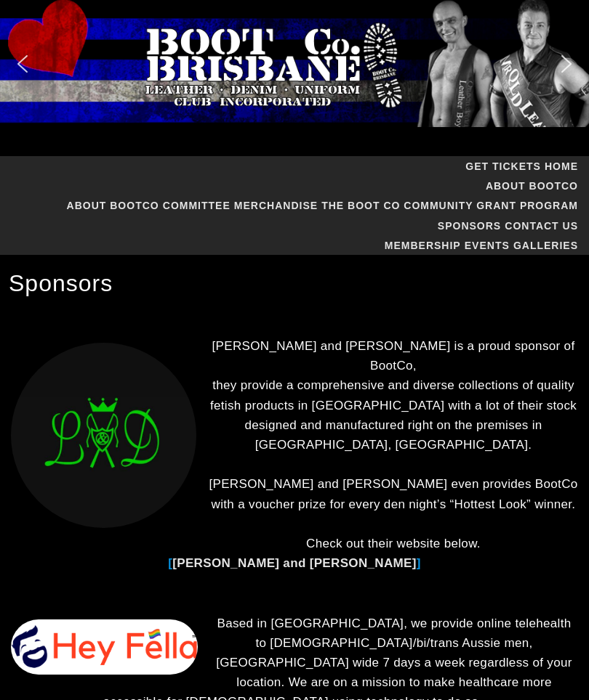 The height and width of the screenshot is (700, 589). I want to click on a: Contact Us, so click(541, 226).